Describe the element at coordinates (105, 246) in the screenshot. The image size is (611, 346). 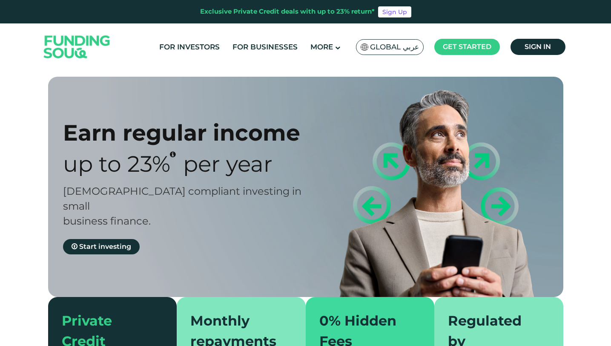
I see `span: Start investing` at that location.